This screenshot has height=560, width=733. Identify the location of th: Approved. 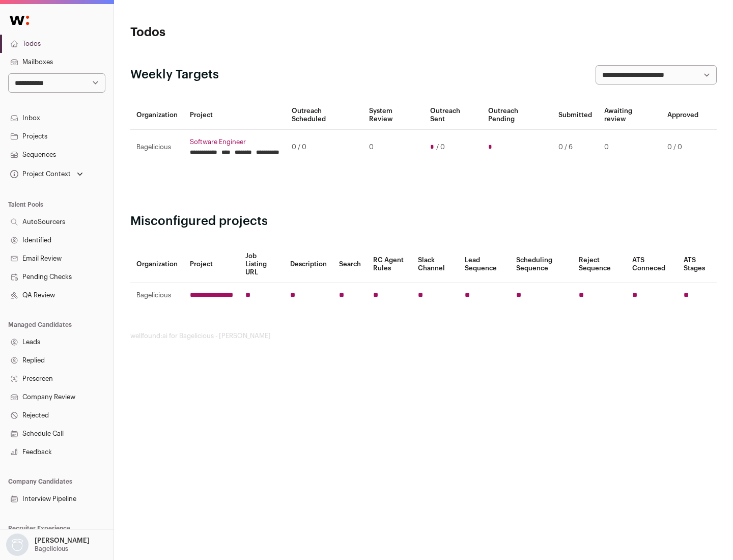
(682, 115).